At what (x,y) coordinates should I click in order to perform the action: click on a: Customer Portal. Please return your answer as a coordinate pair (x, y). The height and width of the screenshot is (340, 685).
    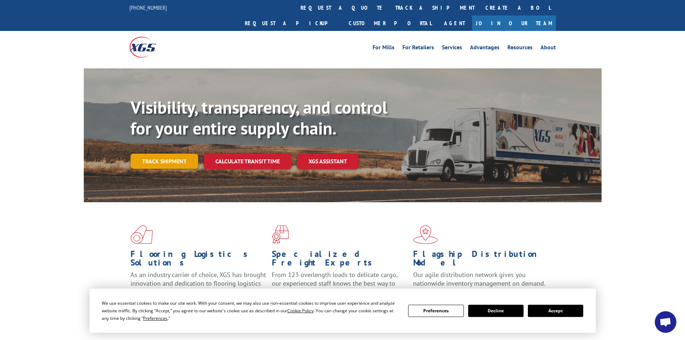
    Looking at the image, I should click on (390, 23).